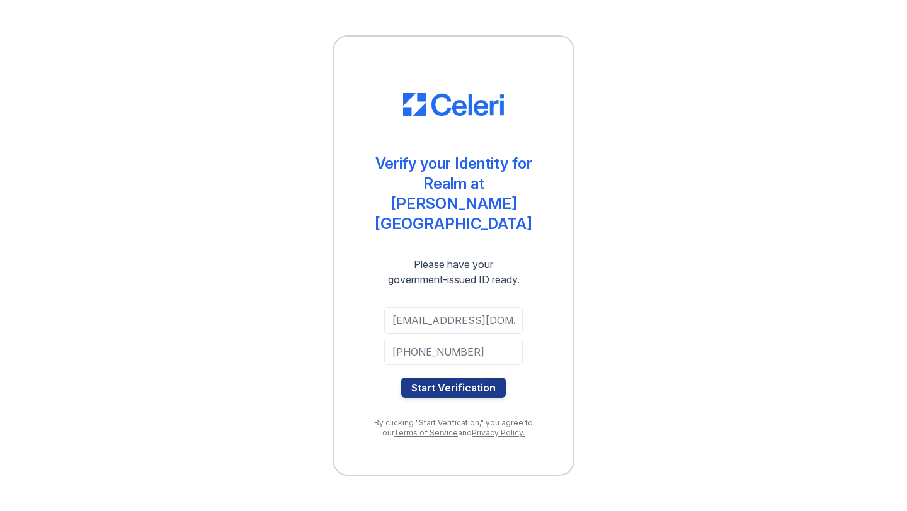 The image size is (907, 511). Describe the element at coordinates (453, 272) in the screenshot. I see `div: Please have your government-issued ID ready.` at that location.